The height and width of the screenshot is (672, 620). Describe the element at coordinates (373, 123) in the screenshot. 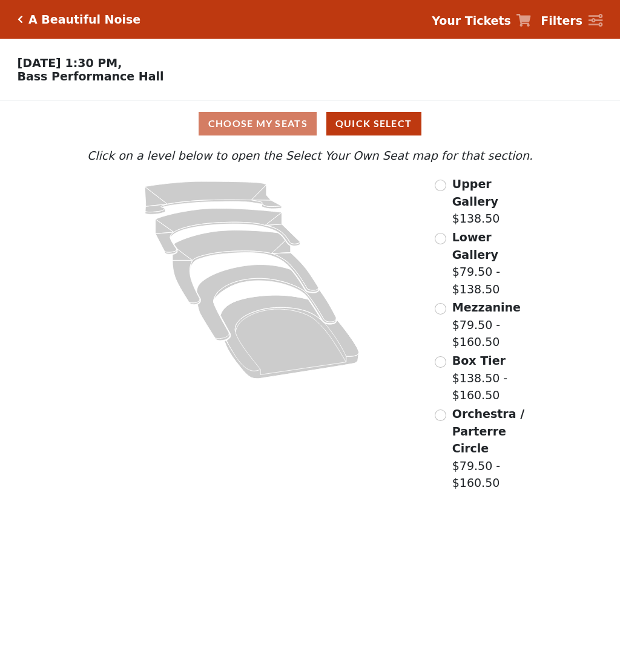

I see `button: Quick Select` at that location.